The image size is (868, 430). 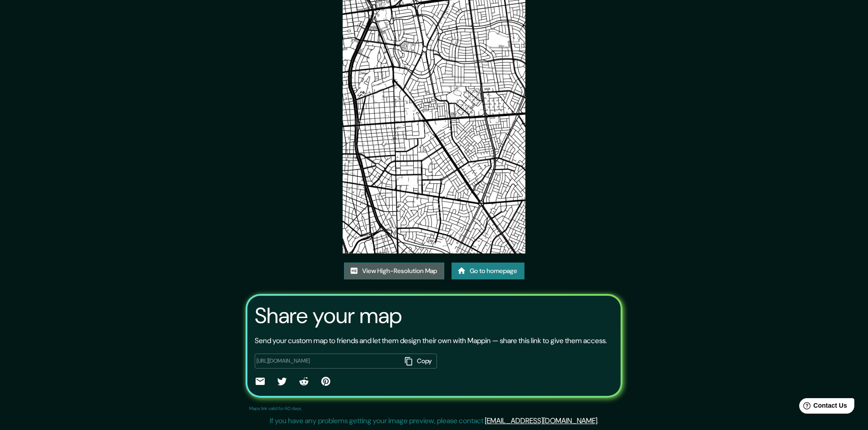 I want to click on p: If you have any problems getting your image preview, please contact ., so click(x=434, y=421).